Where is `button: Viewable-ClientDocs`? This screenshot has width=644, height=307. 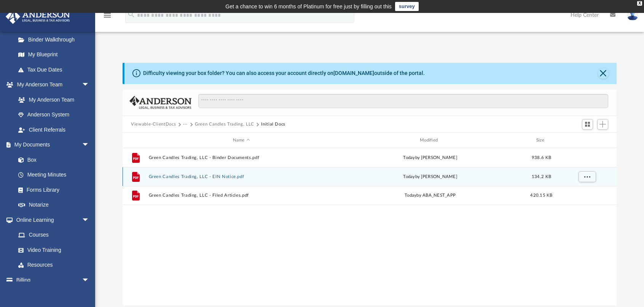 button: Viewable-ClientDocs is located at coordinates (153, 125).